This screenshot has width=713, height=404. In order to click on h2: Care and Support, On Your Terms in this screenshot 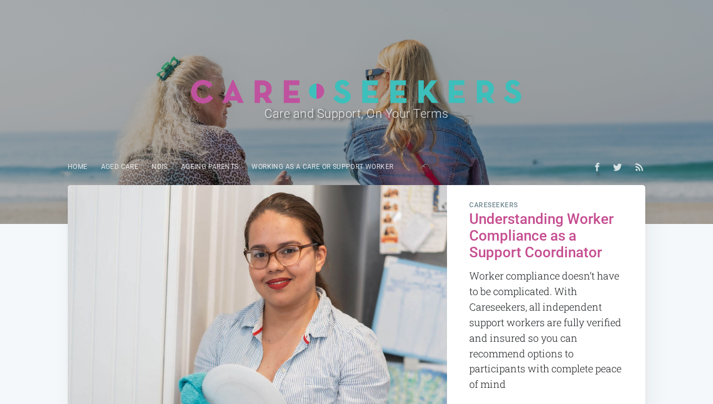, I will do `click(356, 113)`.